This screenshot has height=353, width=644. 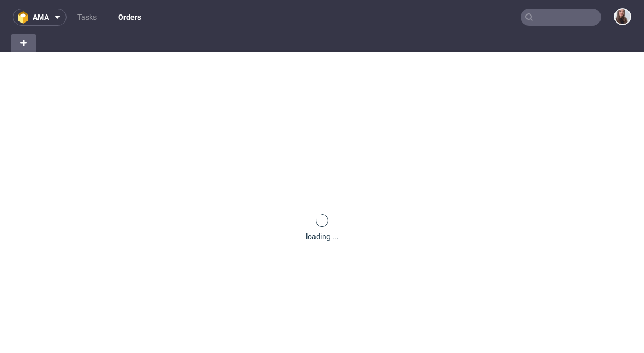 I want to click on span: ama, so click(x=41, y=17).